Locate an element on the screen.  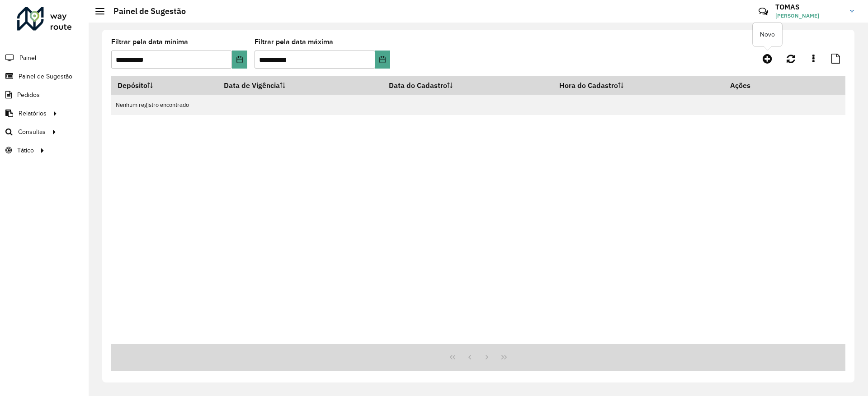
a: Contato Rápido is located at coordinates (763, 11).